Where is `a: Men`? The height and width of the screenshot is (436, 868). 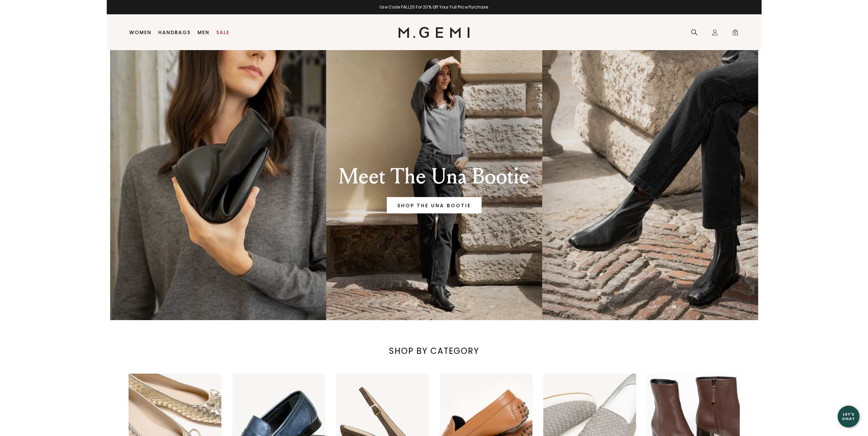 a: Men is located at coordinates (203, 33).